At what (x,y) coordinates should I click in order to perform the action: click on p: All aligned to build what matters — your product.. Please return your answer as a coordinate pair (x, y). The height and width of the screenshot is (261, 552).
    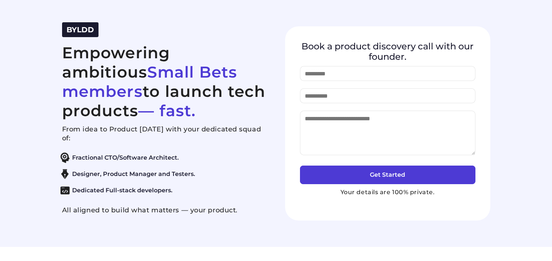
    Looking at the image, I should click on (165, 210).